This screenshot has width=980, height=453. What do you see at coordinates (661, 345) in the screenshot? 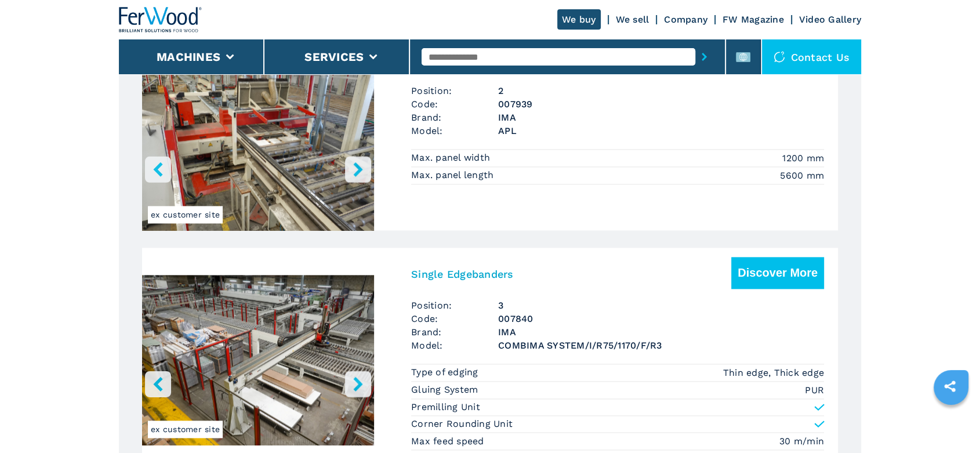
I see `h3: COMBIMA SYSTEM/I/R75/1170/F/R3` at bounding box center [661, 345].